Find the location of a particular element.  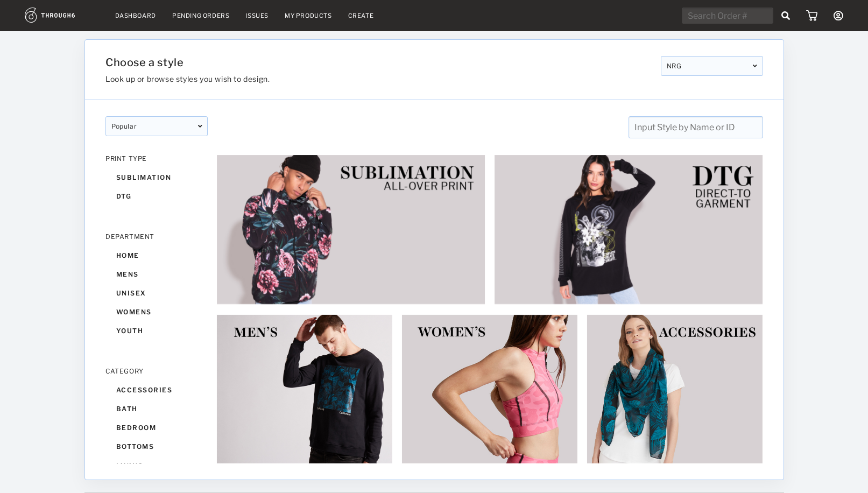

div: bottoms is located at coordinates (157, 446).